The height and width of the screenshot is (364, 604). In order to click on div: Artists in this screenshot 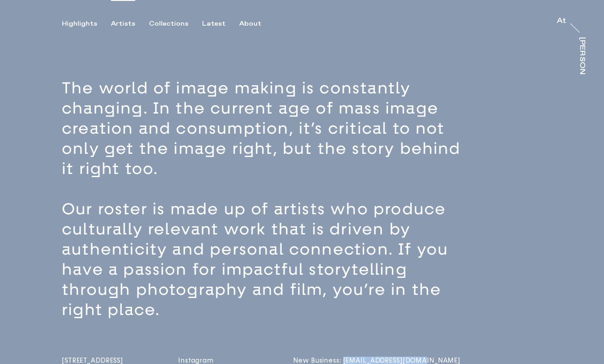, I will do `click(123, 24)`.